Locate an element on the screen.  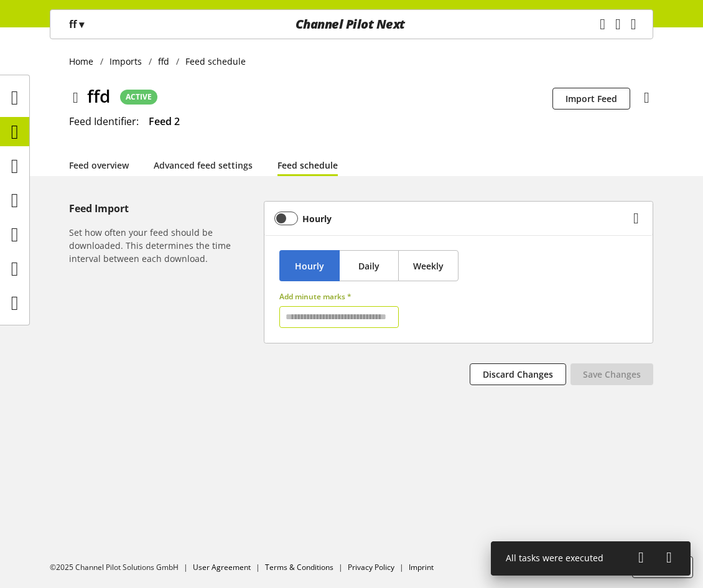
li: ©2025 Channel Pilot Solutions GmbH is located at coordinates (121, 568).